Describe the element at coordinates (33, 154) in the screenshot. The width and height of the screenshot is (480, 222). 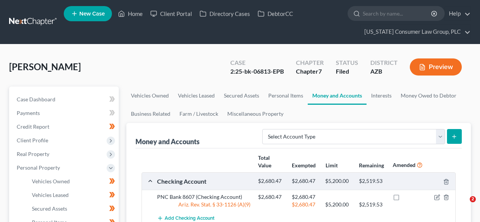
I see `span: Real Property` at that location.